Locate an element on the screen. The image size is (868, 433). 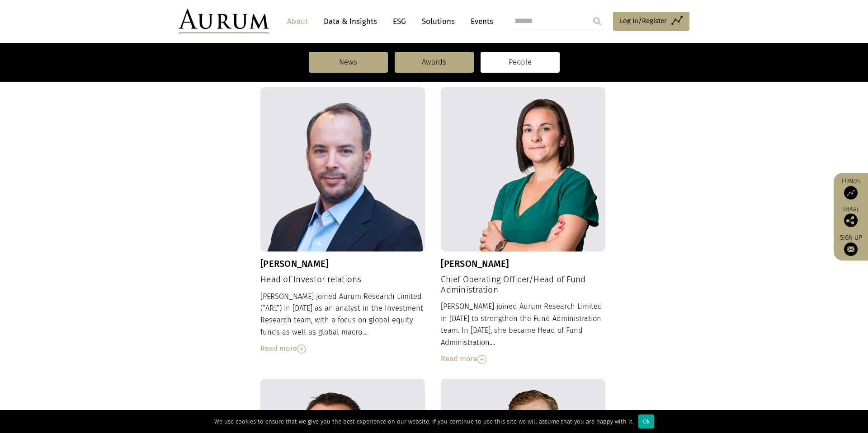
img: Aurum is located at coordinates (223, 21).